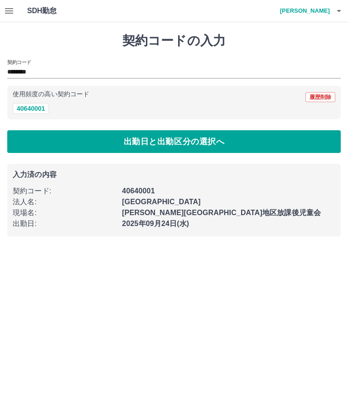  What do you see at coordinates (51, 94) in the screenshot?
I see `p: 使用頻度の高い契約コード` at bounding box center [51, 94].